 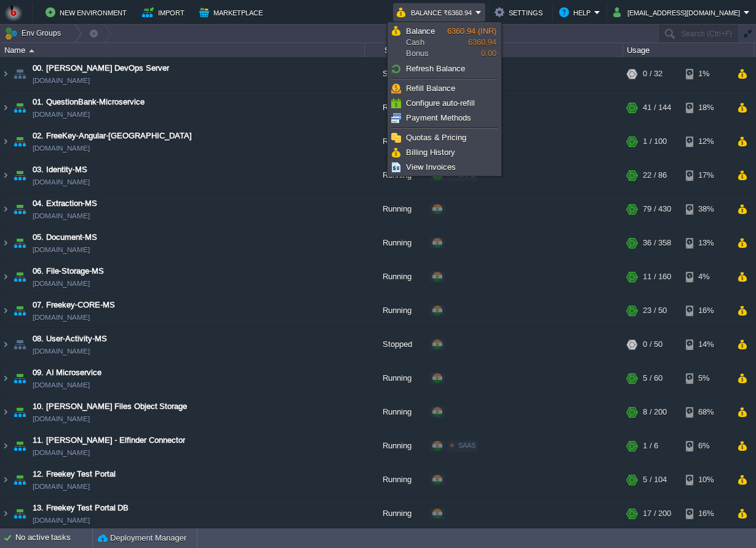 What do you see at coordinates (436, 138) in the screenshot?
I see `span: Quotas & Pricing` at bounding box center [436, 138].